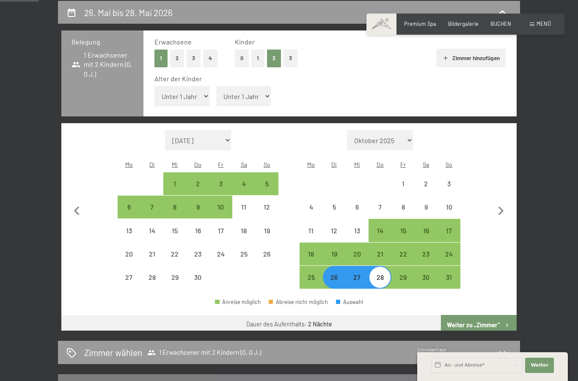  What do you see at coordinates (152, 284) in the screenshot?
I see `div: 28` at bounding box center [152, 284].